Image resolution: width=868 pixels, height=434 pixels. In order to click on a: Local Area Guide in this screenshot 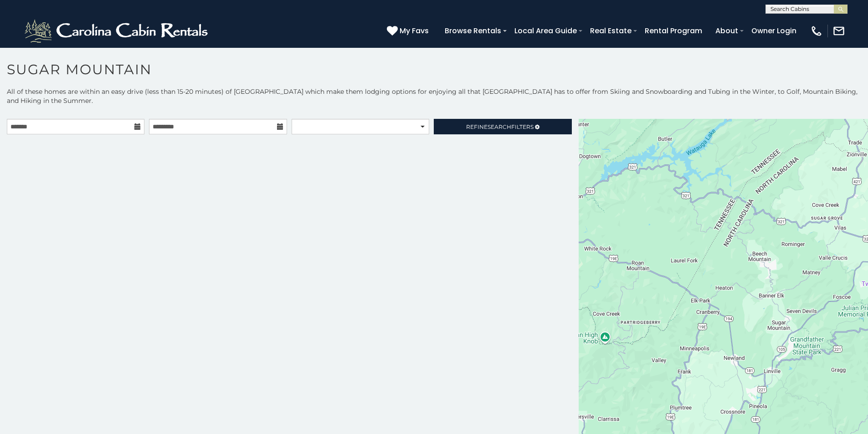, I will do `click(545, 31)`.